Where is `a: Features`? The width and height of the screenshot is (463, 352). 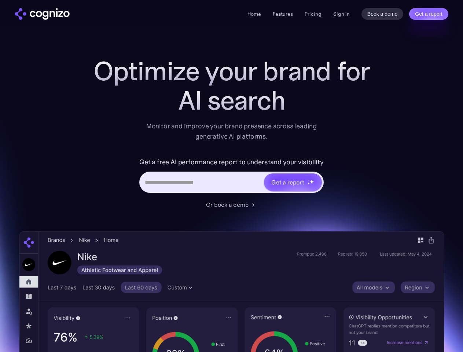
a: Features is located at coordinates (283, 14).